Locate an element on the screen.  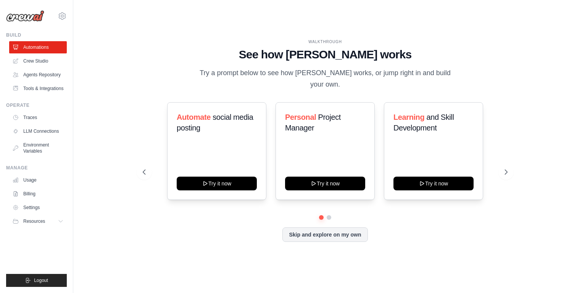
button: Skip and explore on my own is located at coordinates (325, 235).